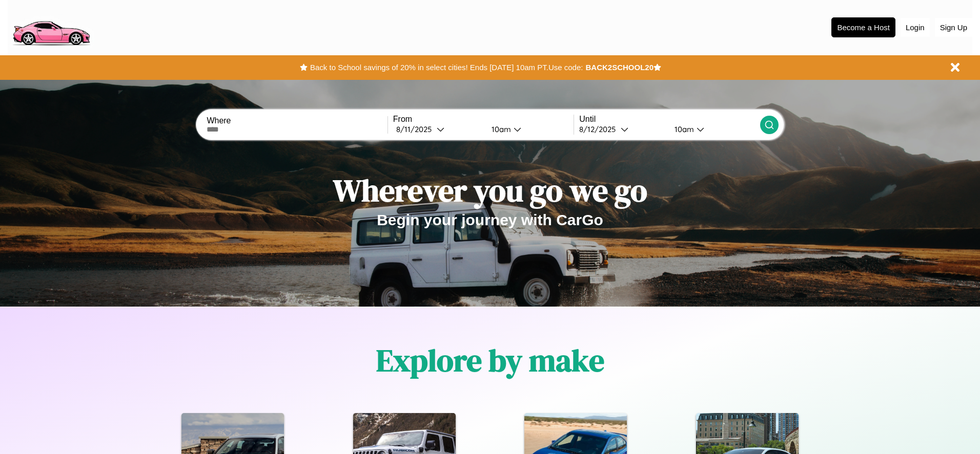 This screenshot has height=454, width=980. I want to click on button: Login, so click(915, 27).